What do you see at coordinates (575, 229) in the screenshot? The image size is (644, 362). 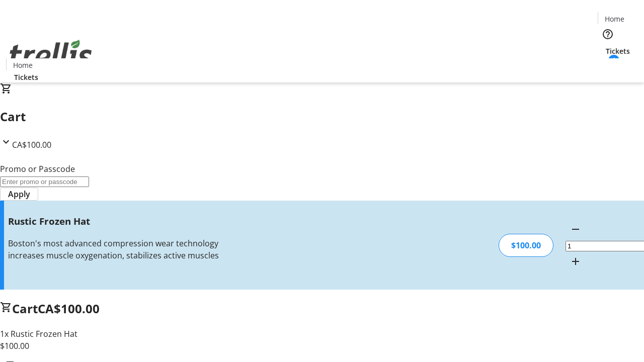 I see `button: Decrement by one` at bounding box center [575, 229].